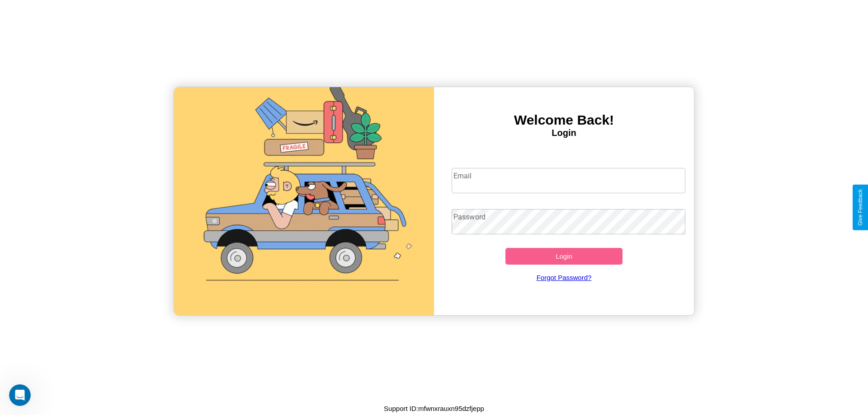 The image size is (868, 415). I want to click on button: Login, so click(563, 256).